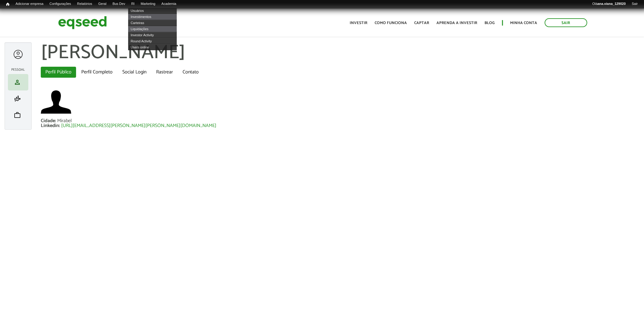 The image size is (644, 311). I want to click on a: Expandir menu, so click(18, 54).